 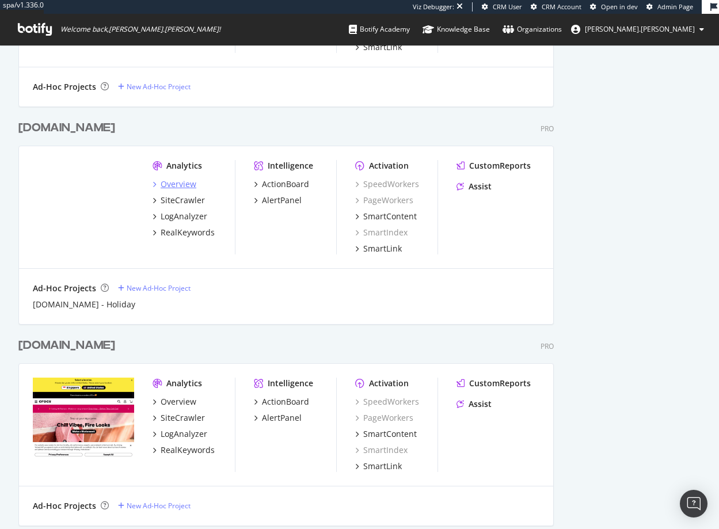 What do you see at coordinates (83, 200) in the screenshot?
I see `img: crocs.com` at bounding box center [83, 200].